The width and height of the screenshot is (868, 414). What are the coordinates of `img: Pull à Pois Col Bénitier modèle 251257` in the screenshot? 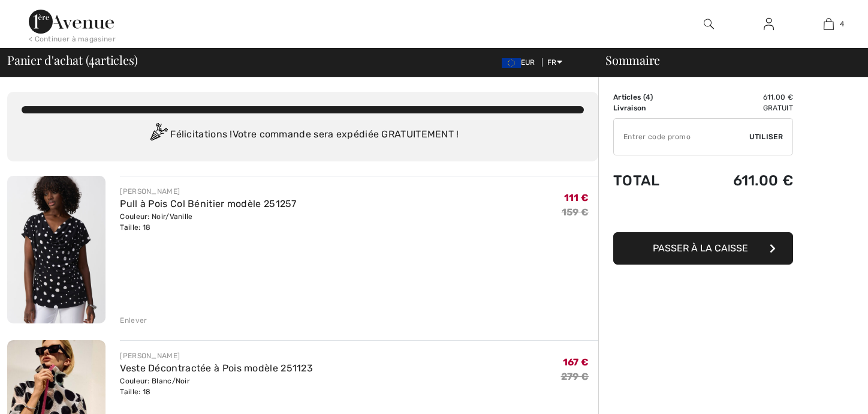 It's located at (57, 250).